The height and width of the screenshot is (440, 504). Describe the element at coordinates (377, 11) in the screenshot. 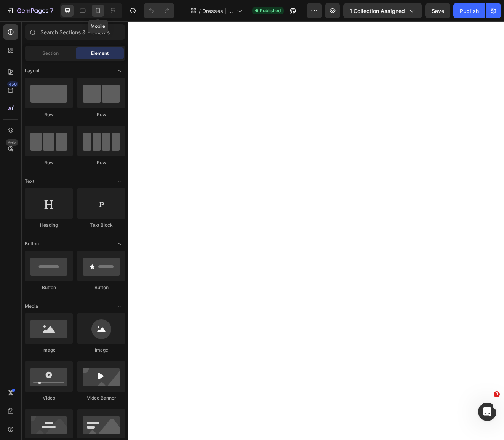

I see `span: 1 collection assigned` at that location.